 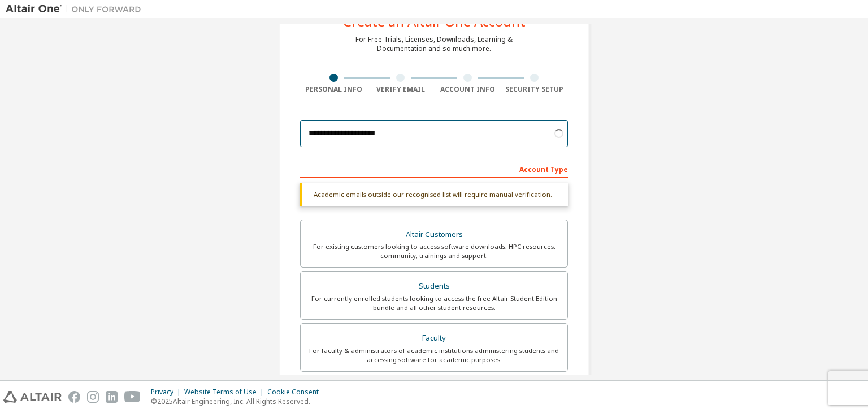 I want to click on img: Altair One, so click(x=76, y=9).